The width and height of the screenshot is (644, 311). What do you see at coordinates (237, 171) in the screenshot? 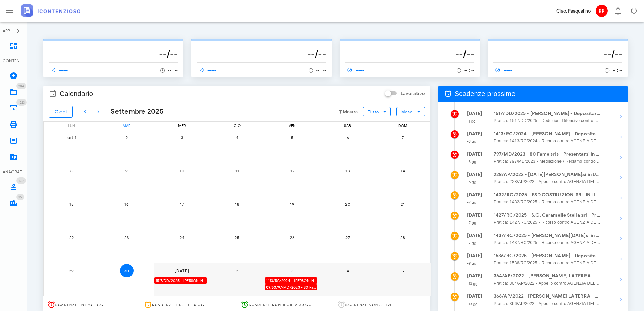
I see `button: 11` at bounding box center [237, 171].